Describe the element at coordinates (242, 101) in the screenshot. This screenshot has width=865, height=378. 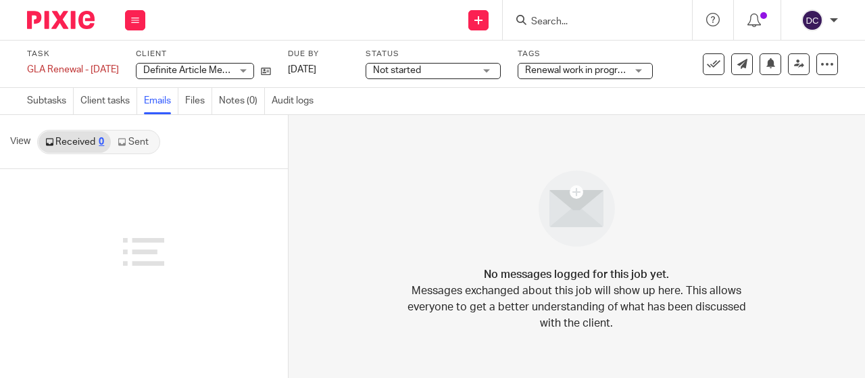
I see `a: Notes (0)` at that location.